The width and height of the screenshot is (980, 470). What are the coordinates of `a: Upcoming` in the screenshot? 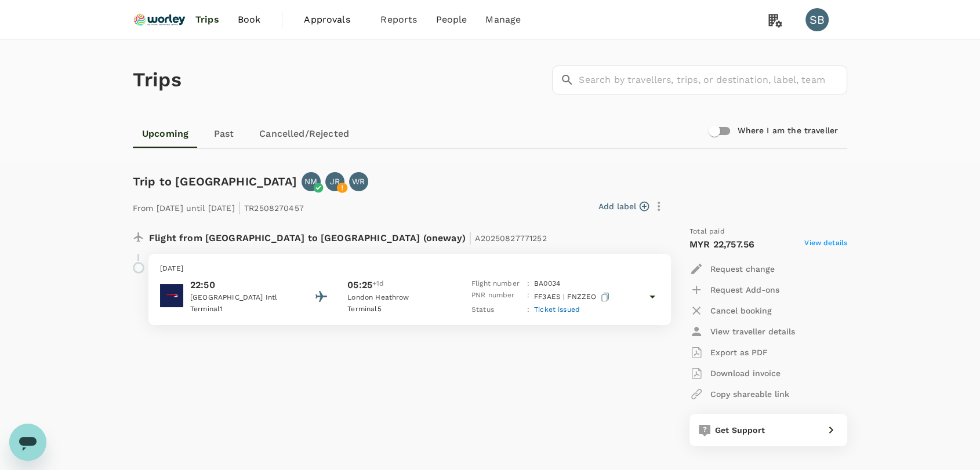 It's located at (165, 134).